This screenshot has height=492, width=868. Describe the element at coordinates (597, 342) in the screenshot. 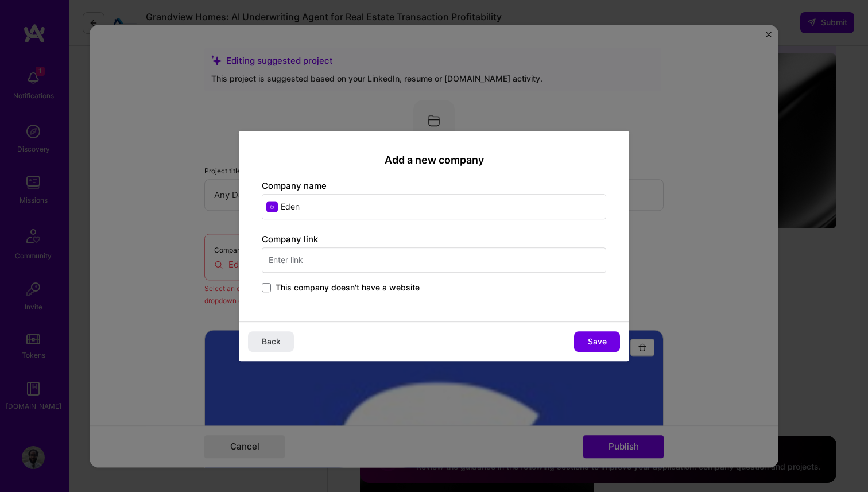

I see `button: Save` at that location.